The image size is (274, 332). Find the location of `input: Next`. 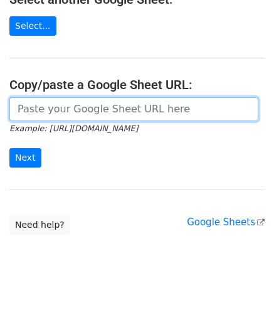

input: Next is located at coordinates (25, 157).